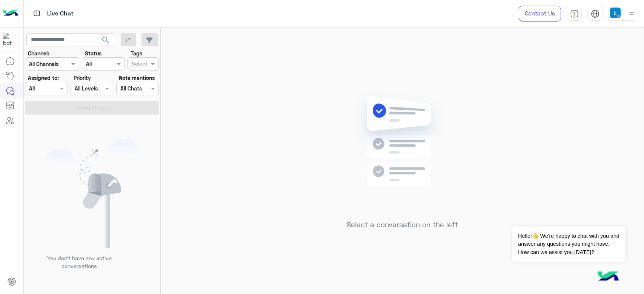 The height and width of the screenshot is (294, 644). Describe the element at coordinates (569, 244) in the screenshot. I see `span: Hello!👋 We're happy to chat with you and answer any questions you might have. How can we assist y...` at that location.